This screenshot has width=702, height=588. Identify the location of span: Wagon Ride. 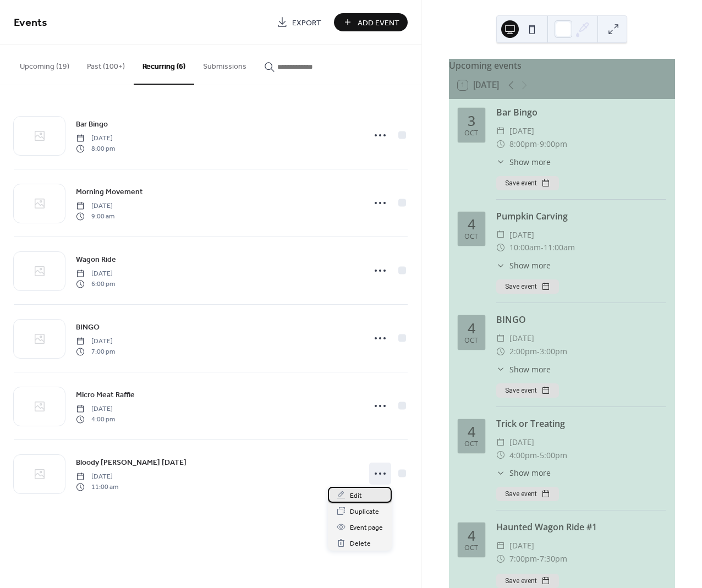
(96, 260).